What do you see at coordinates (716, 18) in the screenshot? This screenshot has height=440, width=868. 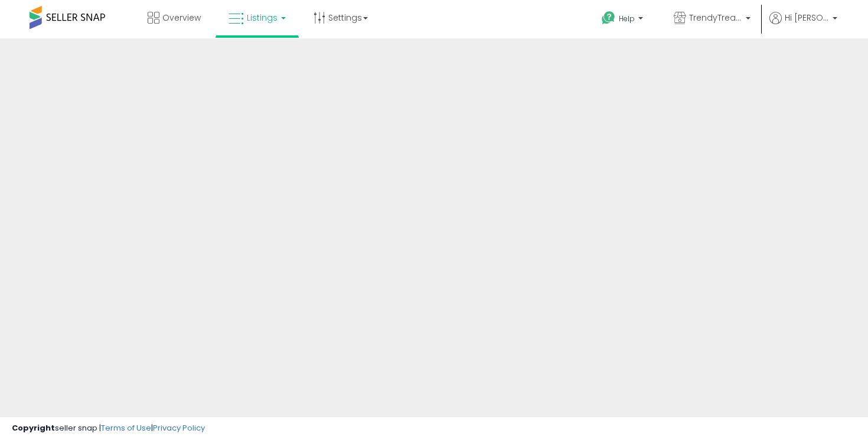 I see `span: TrendyTreadsLlc` at bounding box center [716, 18].